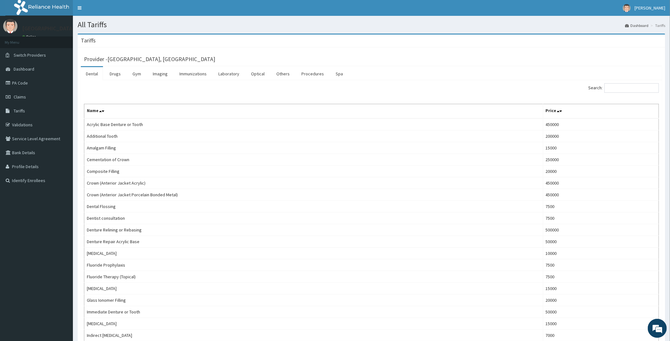  What do you see at coordinates (314, 207) in the screenshot?
I see `td: Dental Flossing` at bounding box center [314, 207].